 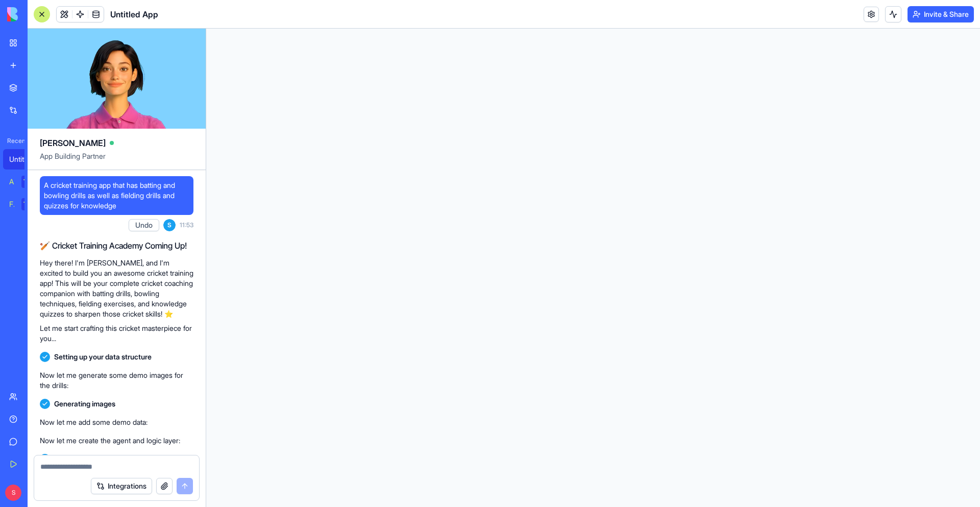 I want to click on p: Let me start crafting this cricket masterpiece for you..., so click(x=117, y=333).